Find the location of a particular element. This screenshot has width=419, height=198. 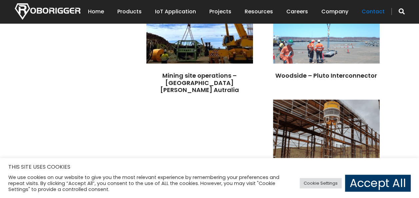

a: Home is located at coordinates (96, 12).